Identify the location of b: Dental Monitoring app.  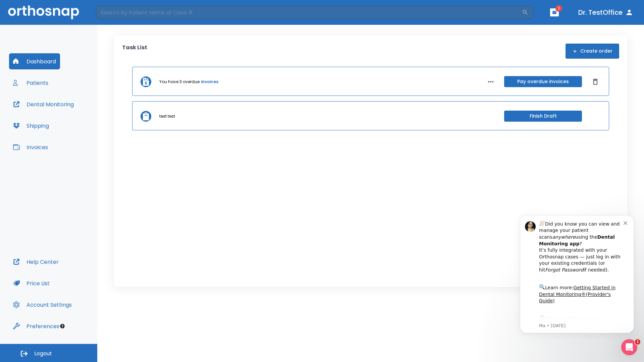
(67, 34).